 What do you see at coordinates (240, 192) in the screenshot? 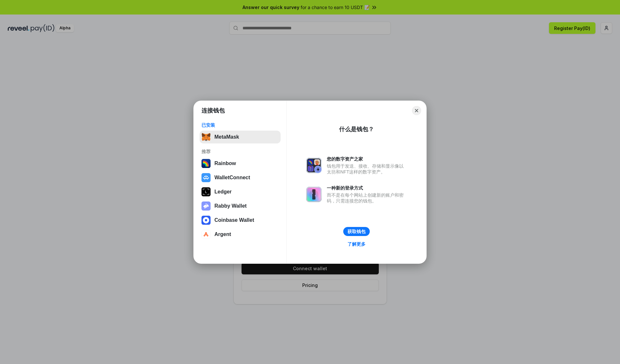
I see `button: Ledger` at bounding box center [240, 192].